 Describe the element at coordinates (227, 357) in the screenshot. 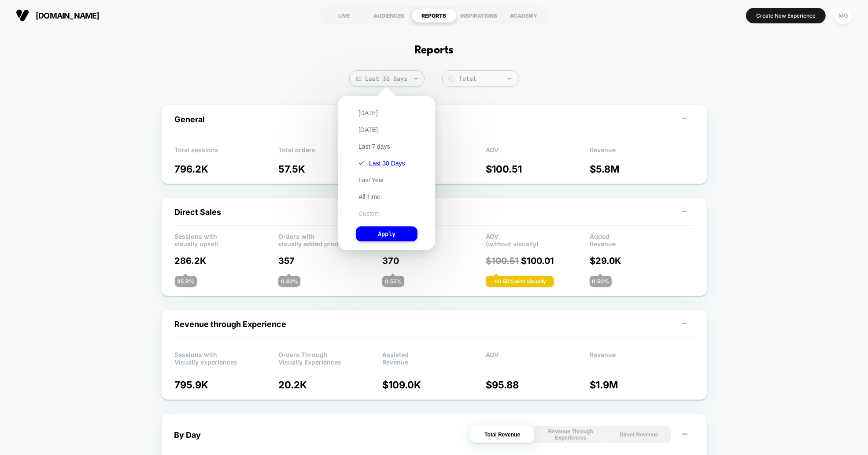

I see `p: Sessions with Visually experiences` at that location.